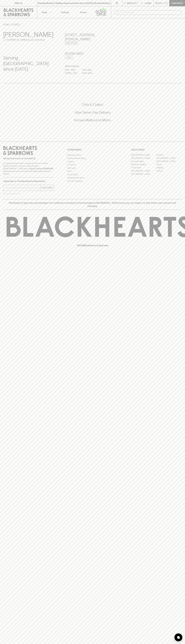  Describe the element at coordinates (169, 168) in the screenshot. I see `a: Geelong` at that location.